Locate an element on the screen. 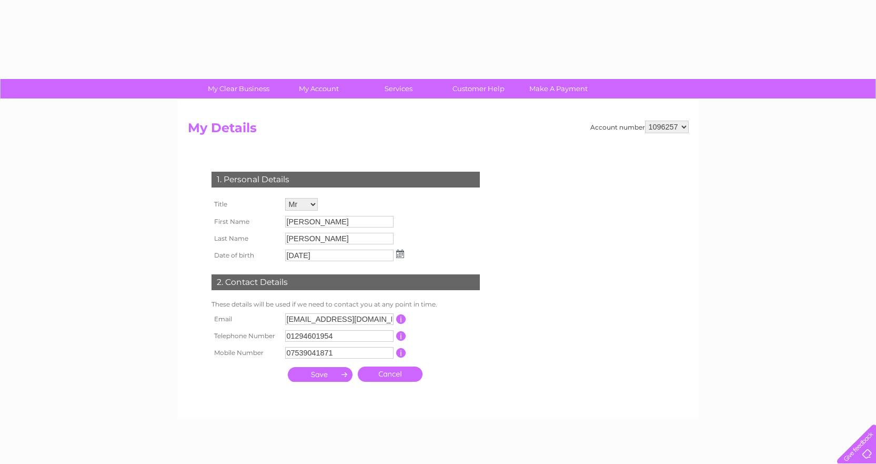 The image size is (876, 464). th: Date of birth is located at coordinates (246, 255).